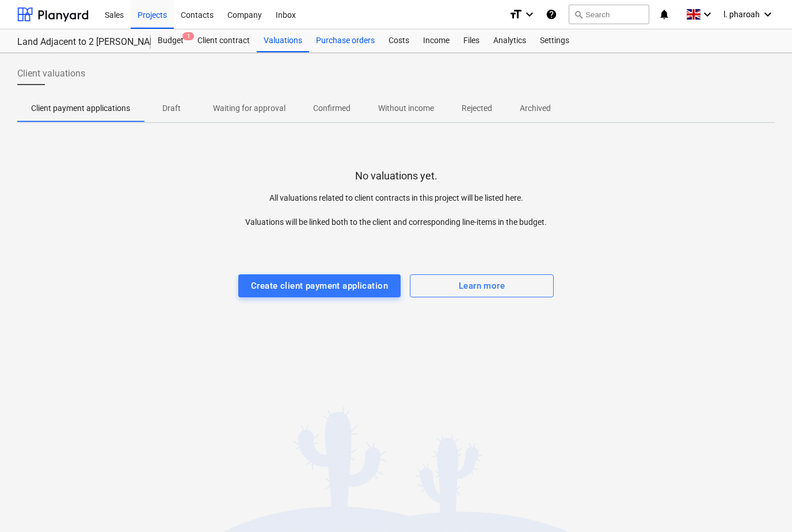 Image resolution: width=792 pixels, height=532 pixels. I want to click on a: Settings, so click(554, 40).